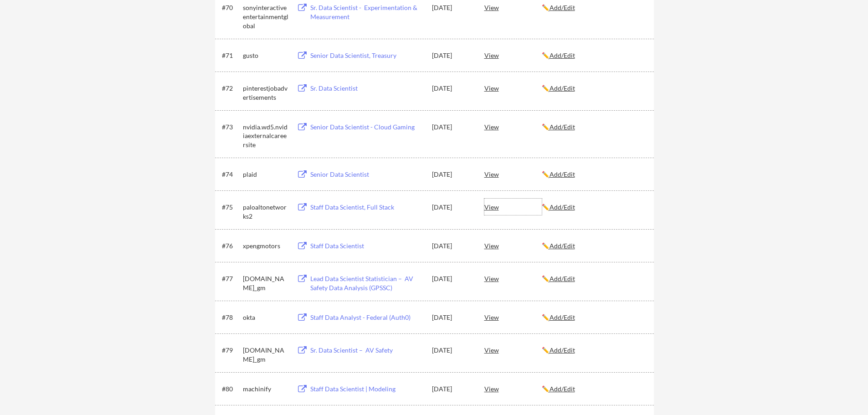 This screenshot has height=415, width=868. What do you see at coordinates (367, 389) in the screenshot?
I see `div: Staff Data Scientist | Modeling` at bounding box center [367, 389].